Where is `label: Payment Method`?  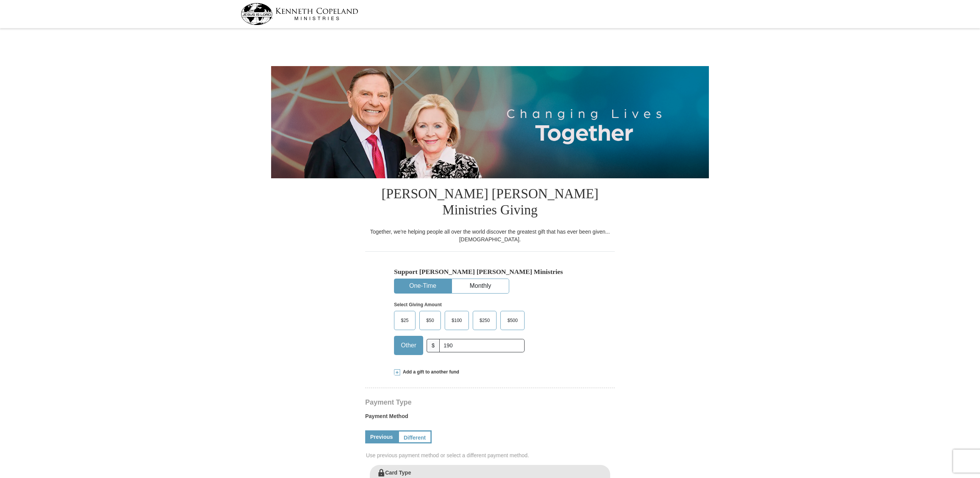 label: Payment Method is located at coordinates (490, 418).